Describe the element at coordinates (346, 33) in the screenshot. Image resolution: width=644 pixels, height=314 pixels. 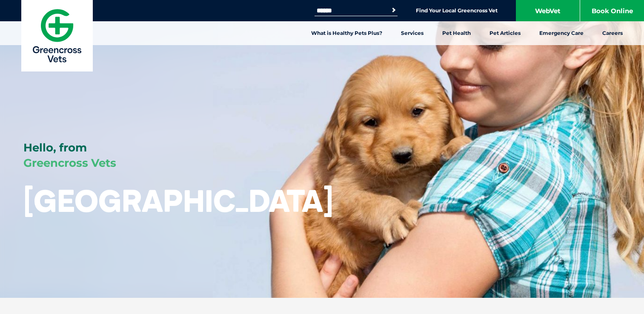
I see `a: What is Healthy Pets Plus?` at that location.